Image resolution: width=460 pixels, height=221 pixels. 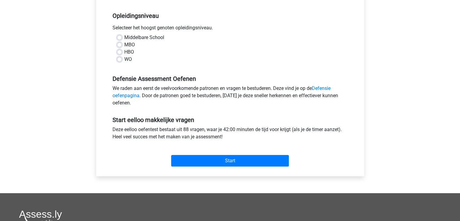 I want to click on label: WO, so click(x=128, y=59).